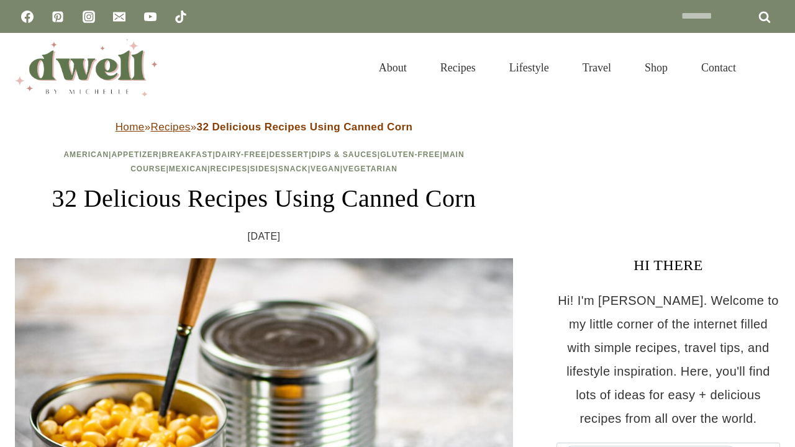 The height and width of the screenshot is (447, 795). What do you see at coordinates (181, 17) in the screenshot?
I see `a: TikTok` at bounding box center [181, 17].